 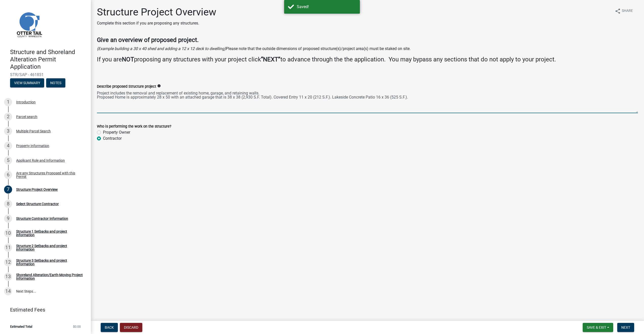 I want to click on div: Structure Project Overview, so click(x=37, y=189).